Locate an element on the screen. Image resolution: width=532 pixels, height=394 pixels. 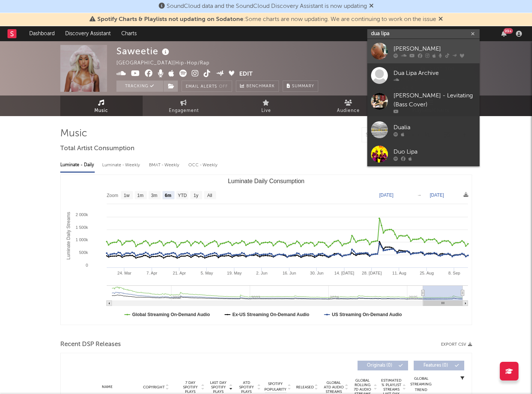
div: OCC - Weekly is located at coordinates (204, 165).